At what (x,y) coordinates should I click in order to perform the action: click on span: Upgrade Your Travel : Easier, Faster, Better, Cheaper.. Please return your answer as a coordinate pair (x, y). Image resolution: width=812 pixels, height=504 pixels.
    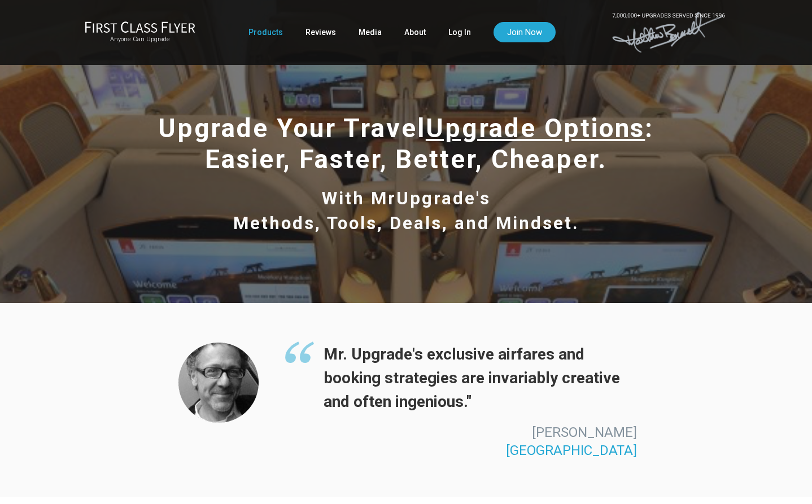
    Looking at the image, I should click on (406, 144).